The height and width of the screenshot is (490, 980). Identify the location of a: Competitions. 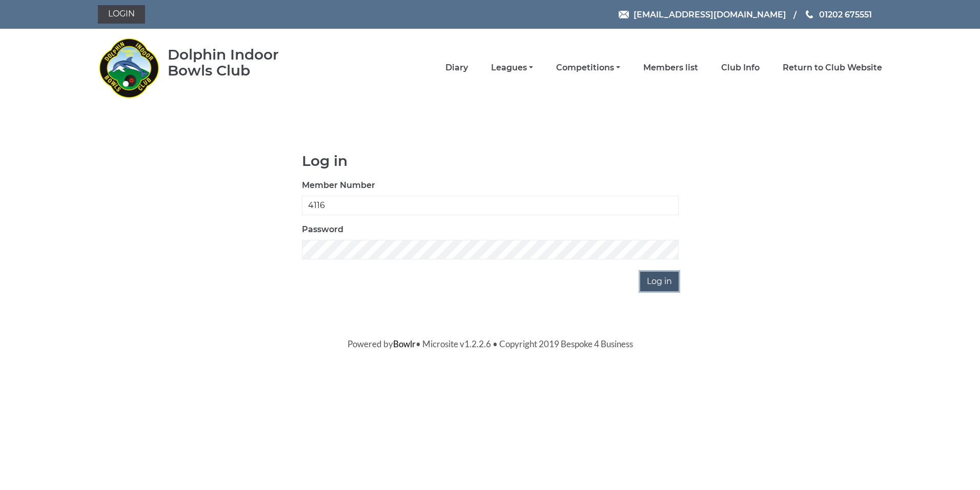
(588, 68).